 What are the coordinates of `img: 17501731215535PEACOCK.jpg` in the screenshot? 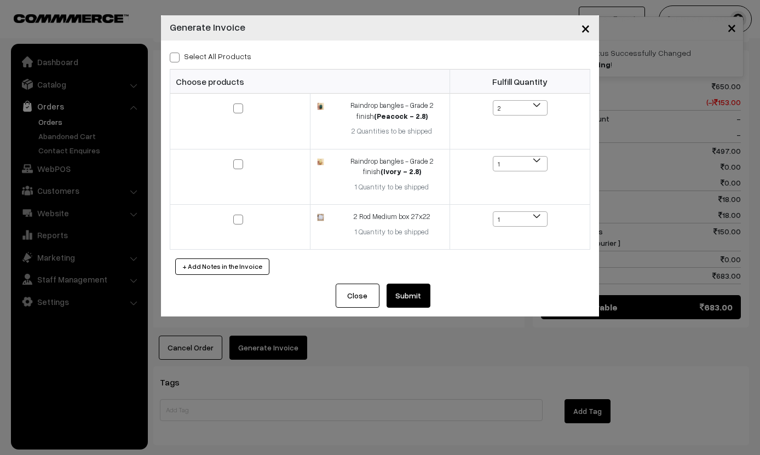 It's located at (320, 106).